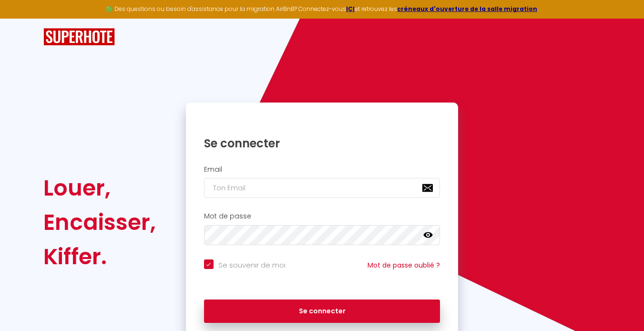 The image size is (644, 331). I want to click on strong: ICI, so click(351, 9).